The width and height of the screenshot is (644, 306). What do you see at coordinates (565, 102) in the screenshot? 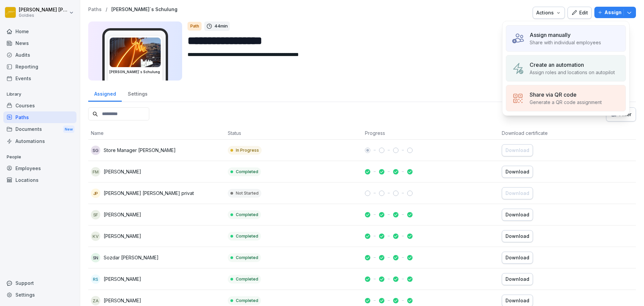
I see `p: Generate a QR code assignment` at bounding box center [565, 102].